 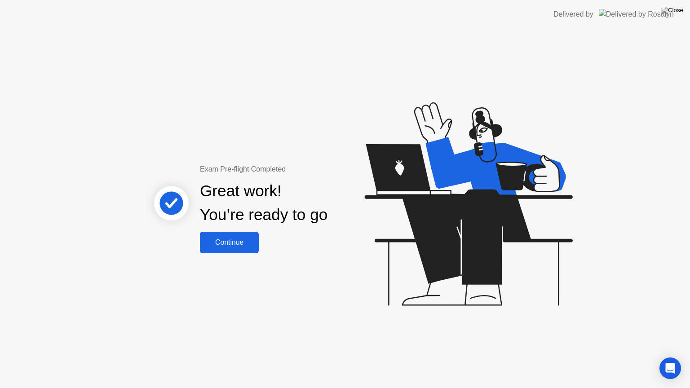 I want to click on img: Delivered by Rosalyn, so click(x=636, y=14).